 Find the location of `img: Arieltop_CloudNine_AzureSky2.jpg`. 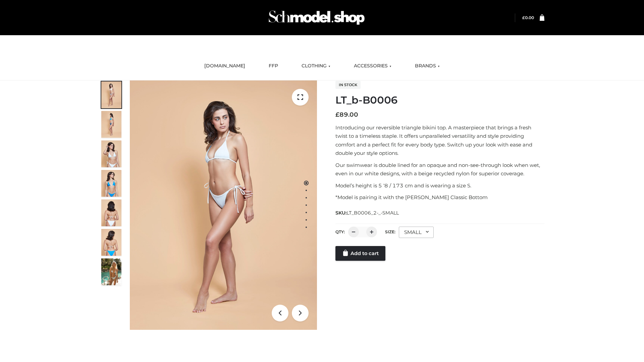

img: Arieltop_CloudNine_AzureSky2.jpg is located at coordinates (111, 272).